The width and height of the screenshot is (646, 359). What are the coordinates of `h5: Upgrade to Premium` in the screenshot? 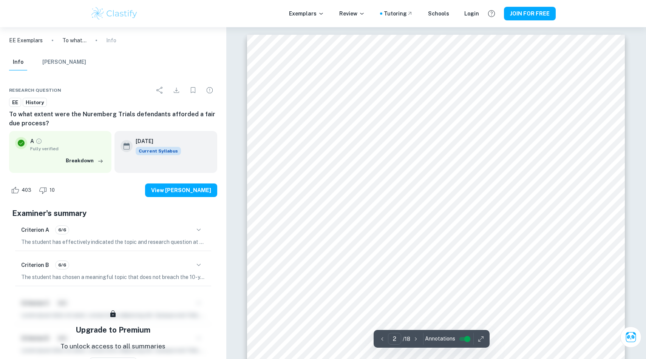 It's located at (113, 330).